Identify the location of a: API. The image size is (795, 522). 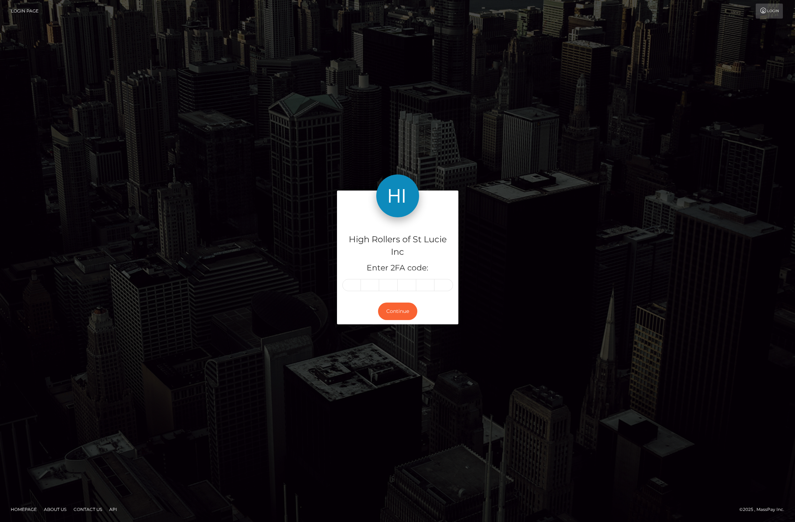
(113, 510).